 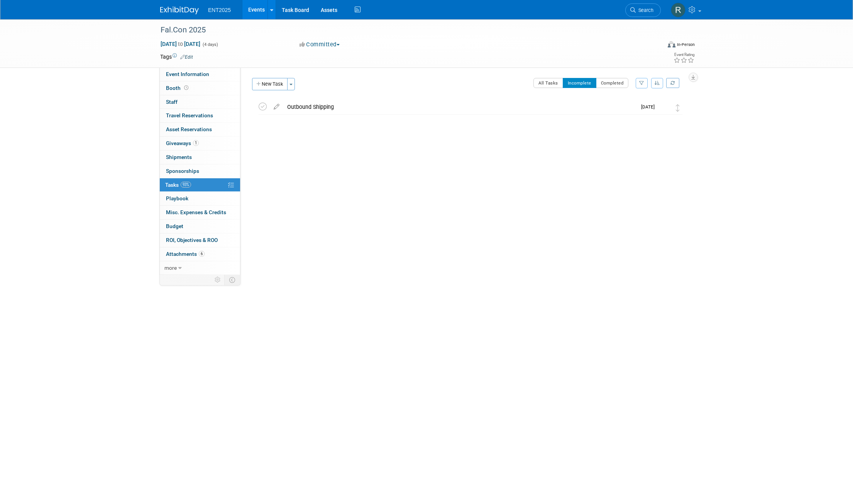 What do you see at coordinates (188, 74) in the screenshot?
I see `span: Event Information` at bounding box center [188, 74].